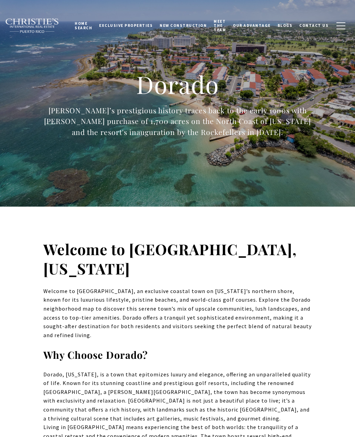 Image resolution: width=355 pixels, height=437 pixels. What do you see at coordinates (220, 25) in the screenshot?
I see `a: Meet the Team` at bounding box center [220, 25].